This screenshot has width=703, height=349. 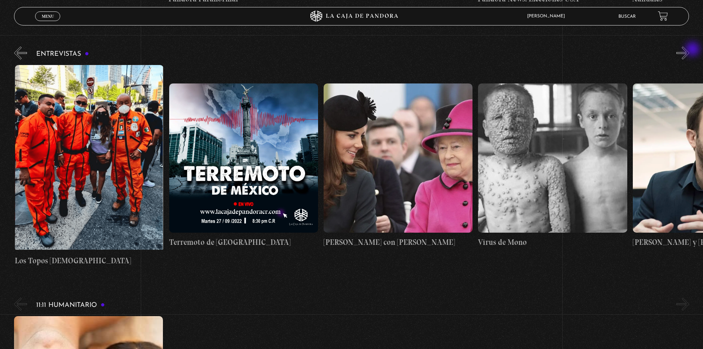 What do you see at coordinates (662, 16) in the screenshot?
I see `a: View your shopping cart` at bounding box center [662, 16].